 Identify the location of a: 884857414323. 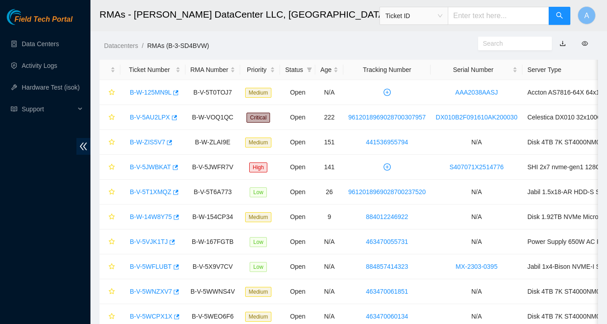
(387, 267).